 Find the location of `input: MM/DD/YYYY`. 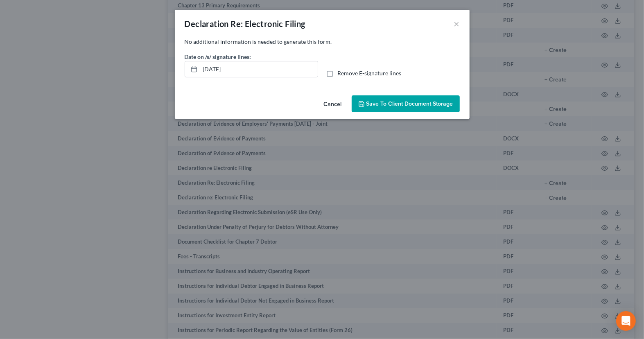

input: MM/DD/YYYY is located at coordinates (259, 69).